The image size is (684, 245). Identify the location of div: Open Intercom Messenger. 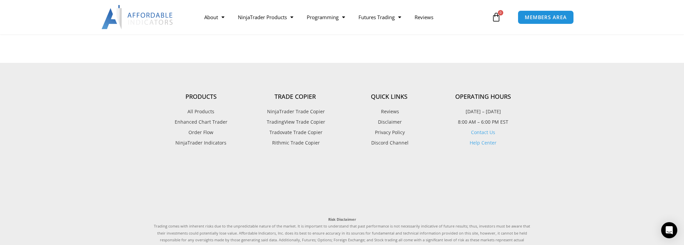
(670, 230).